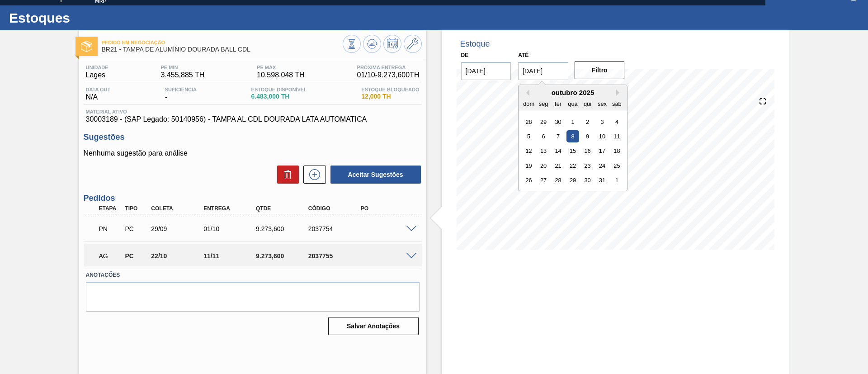 The height and width of the screenshot is (374, 868). Describe the element at coordinates (387, 208) in the screenshot. I see `div: PO` at that location.